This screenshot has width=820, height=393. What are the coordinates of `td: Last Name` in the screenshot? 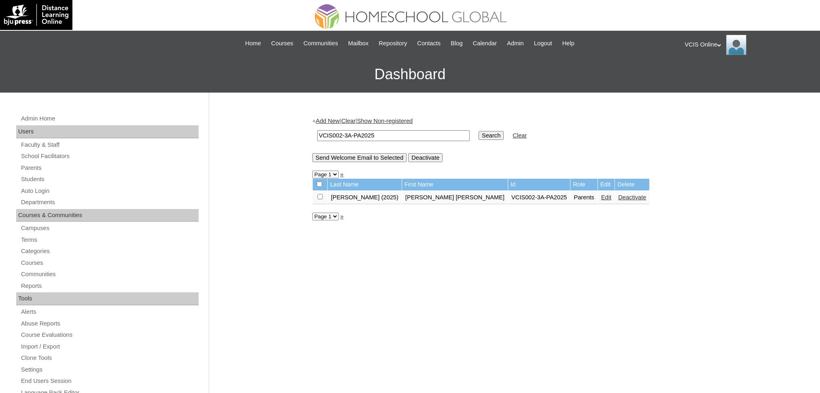 It's located at (364, 184).